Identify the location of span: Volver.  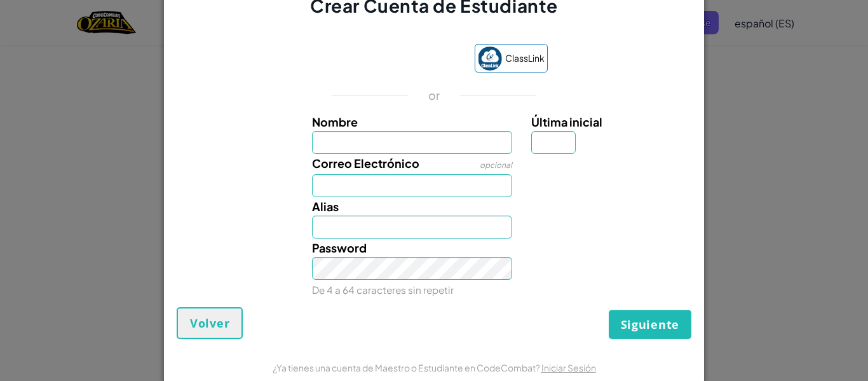
(210, 323).